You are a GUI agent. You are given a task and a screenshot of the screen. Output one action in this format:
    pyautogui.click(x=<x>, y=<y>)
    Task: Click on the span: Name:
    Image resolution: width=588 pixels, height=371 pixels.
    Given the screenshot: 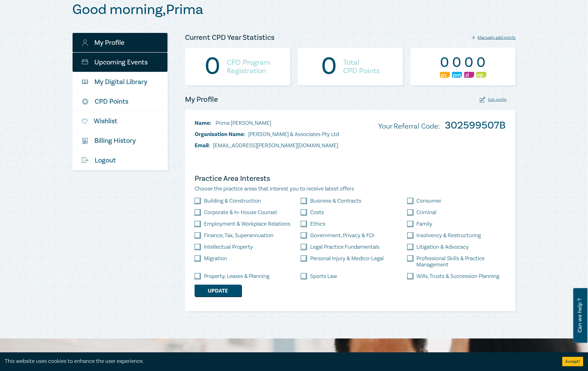 What is the action you would take?
    pyautogui.click(x=203, y=123)
    